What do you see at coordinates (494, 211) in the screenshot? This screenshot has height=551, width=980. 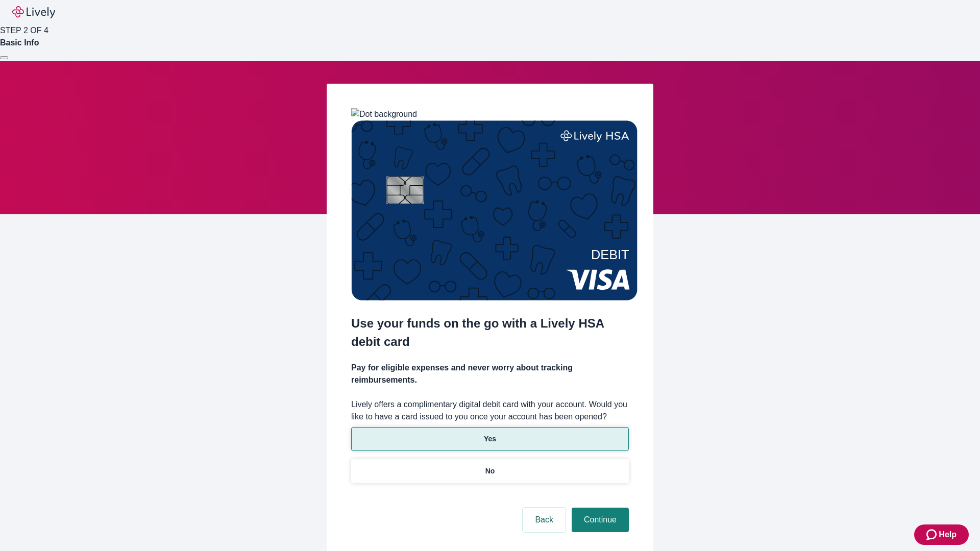 I see `img: Debit card` at bounding box center [494, 211].